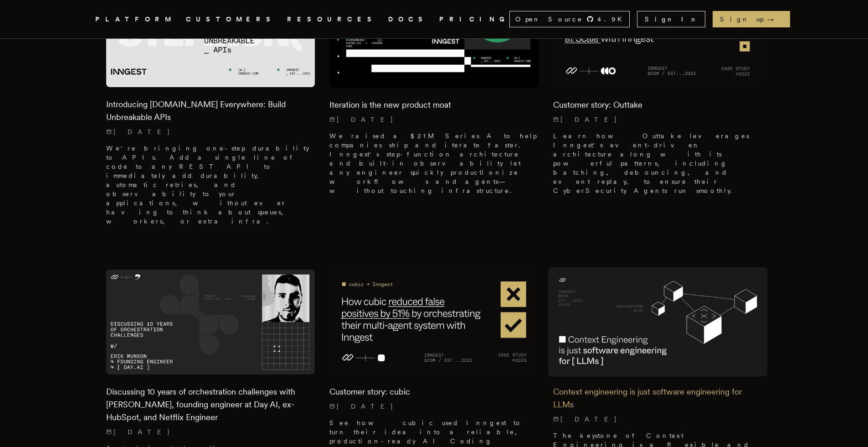  I want to click on p: We raised a $21M Series A to help companies ship and iterate faster. Inngest's step-function arch..., so click(434, 163).